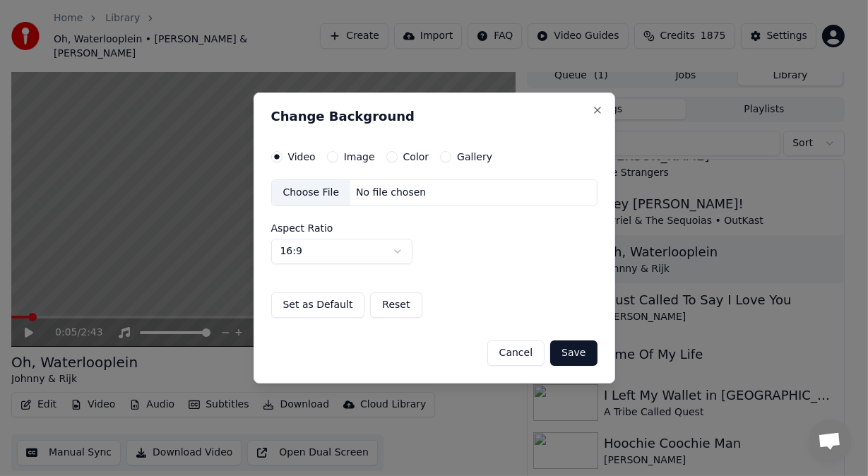  Describe the element at coordinates (573, 353) in the screenshot. I see `button: Save` at that location.